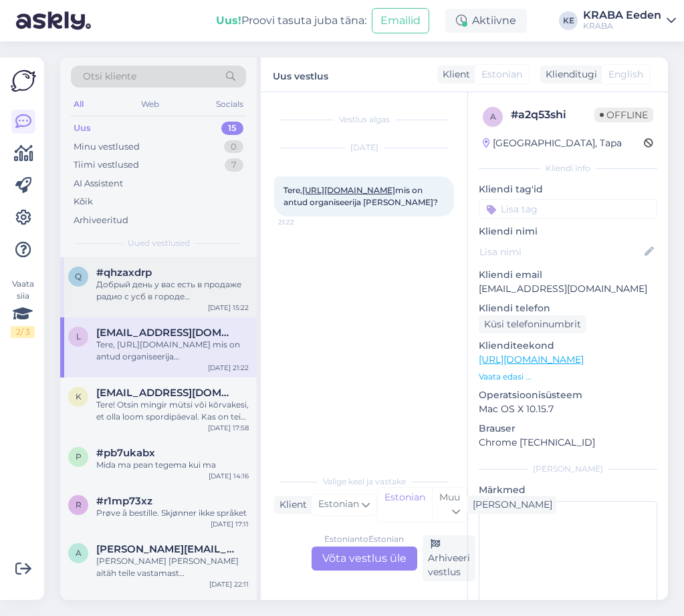 This screenshot has height=616, width=684. I want to click on span: Otsi kliente, so click(110, 76).